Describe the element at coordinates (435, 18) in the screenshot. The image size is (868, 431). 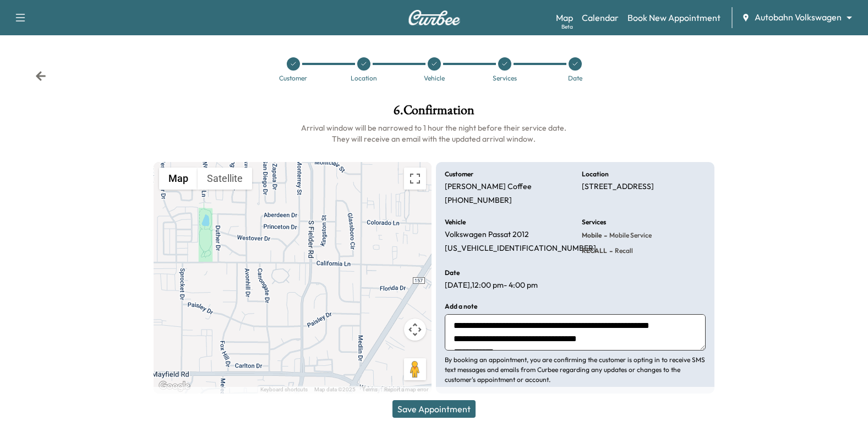
I see `img: Curbee Logo` at that location.